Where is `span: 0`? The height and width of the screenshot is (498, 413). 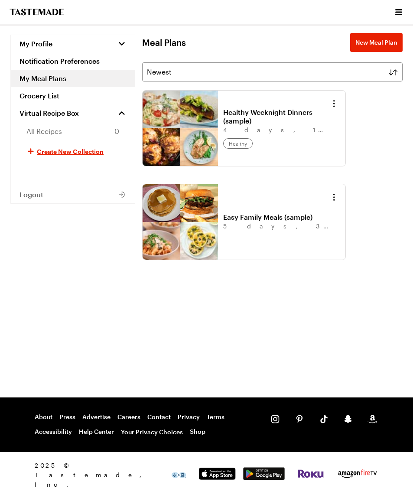 span: 0 is located at coordinates (117, 131).